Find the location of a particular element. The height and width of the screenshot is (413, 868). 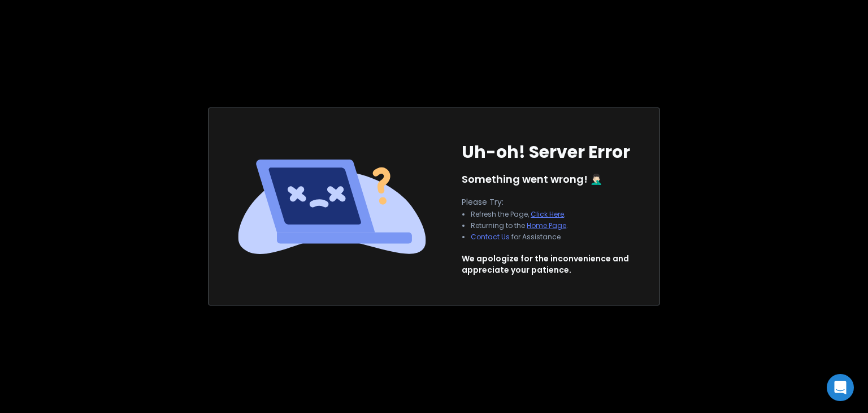

li: Refresh the Page, . is located at coordinates (519, 214).